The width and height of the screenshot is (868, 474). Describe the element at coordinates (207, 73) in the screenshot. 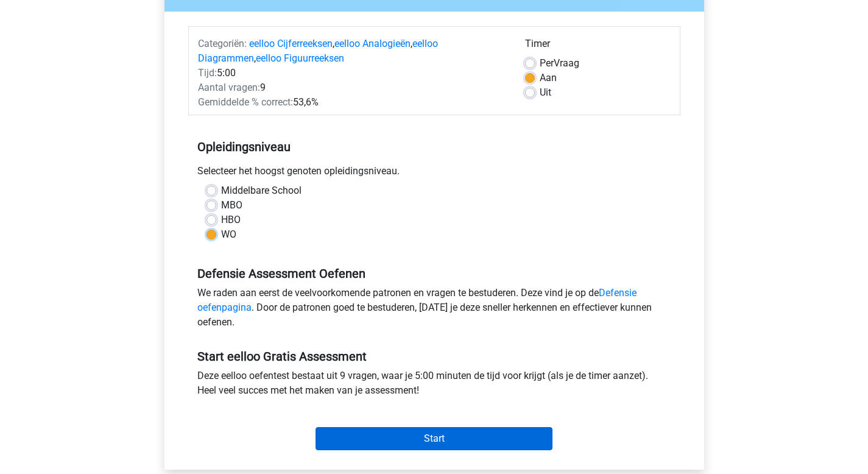

I see `span: Tijd:` at that location.